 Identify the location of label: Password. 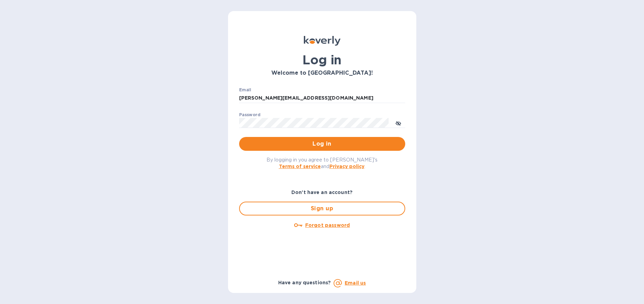
(249, 115).